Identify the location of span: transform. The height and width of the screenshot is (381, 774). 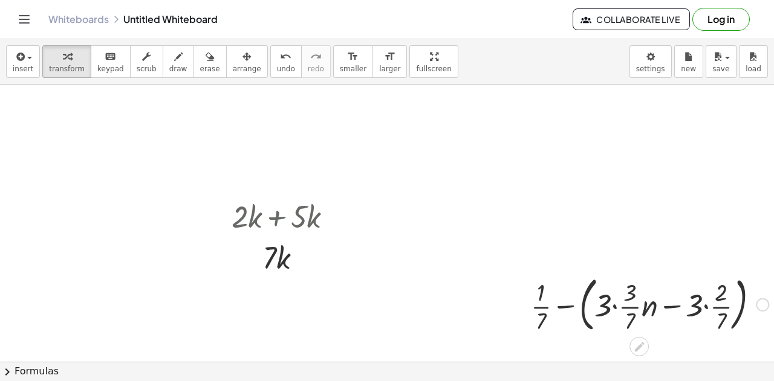
(66, 69).